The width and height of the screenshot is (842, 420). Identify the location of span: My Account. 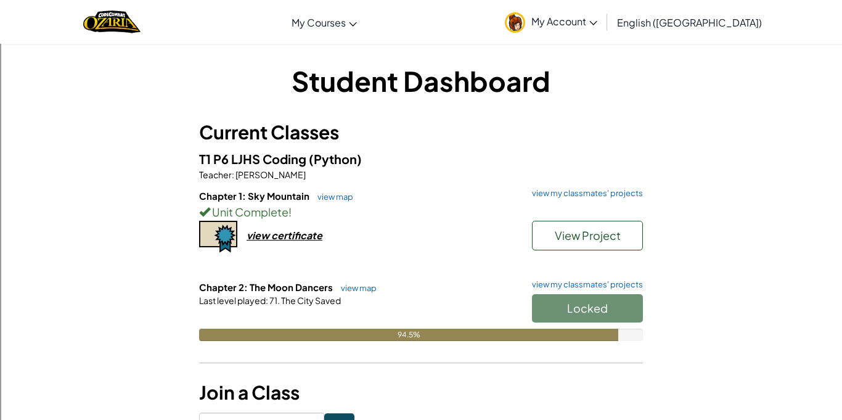
(564, 21).